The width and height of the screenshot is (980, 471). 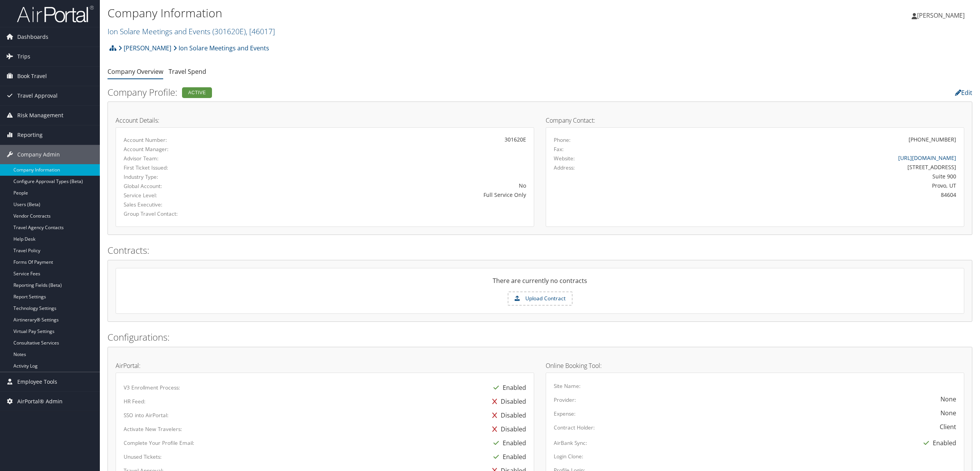 I want to click on h1: Company Information, so click(x=396, y=13).